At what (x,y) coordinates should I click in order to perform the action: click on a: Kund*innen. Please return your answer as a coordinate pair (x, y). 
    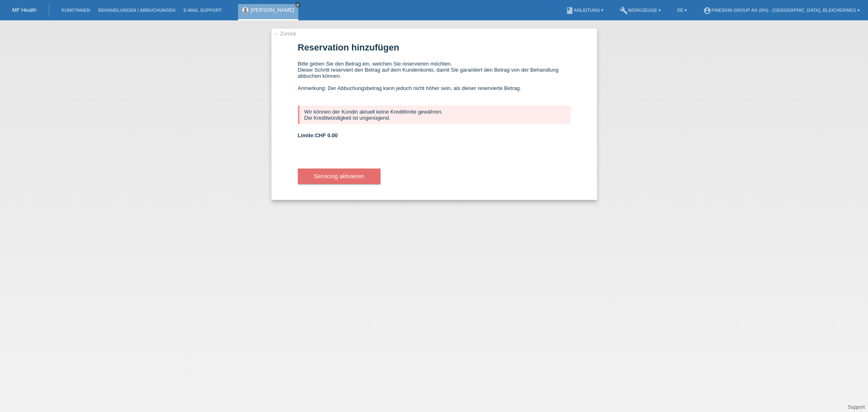
    Looking at the image, I should click on (75, 10).